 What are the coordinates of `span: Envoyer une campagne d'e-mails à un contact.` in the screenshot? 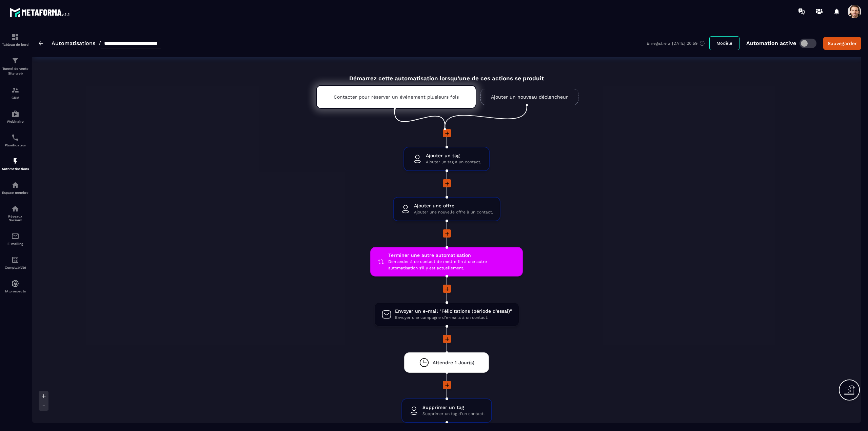 It's located at (453, 318).